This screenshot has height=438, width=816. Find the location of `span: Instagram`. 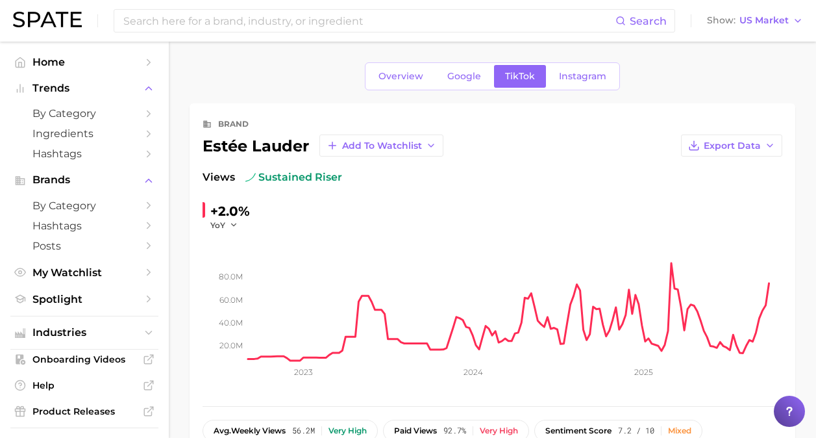

span: Instagram is located at coordinates (582, 76).